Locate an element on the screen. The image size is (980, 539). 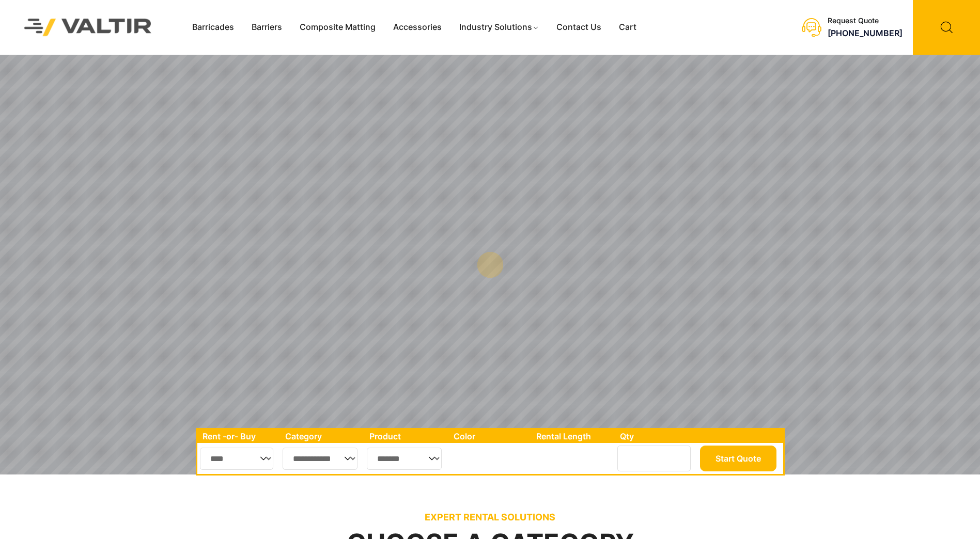
img: Valtir Rentals is located at coordinates (88, 27).